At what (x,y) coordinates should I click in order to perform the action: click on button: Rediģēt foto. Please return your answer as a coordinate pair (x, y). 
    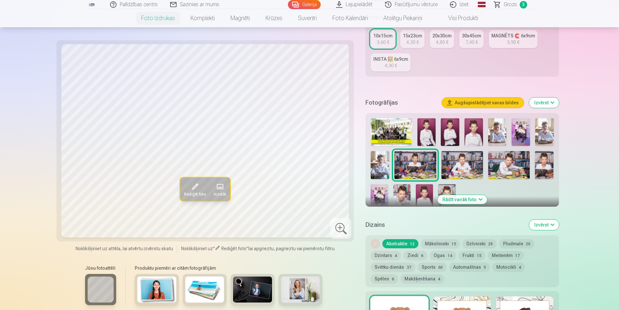
    Looking at the image, I should click on (195, 189).